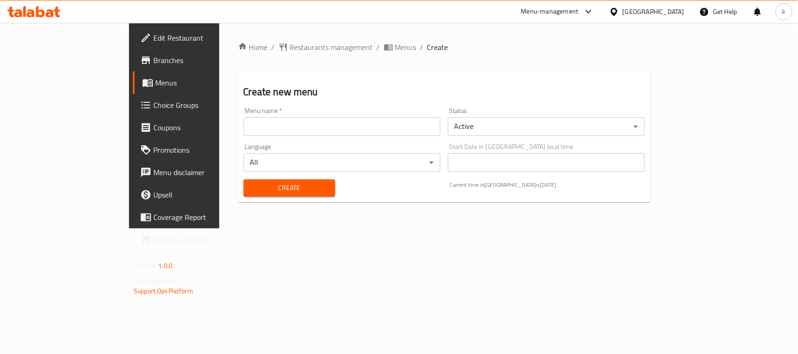  What do you see at coordinates (165, 266) in the screenshot?
I see `span: 1.0.0` at bounding box center [165, 266].